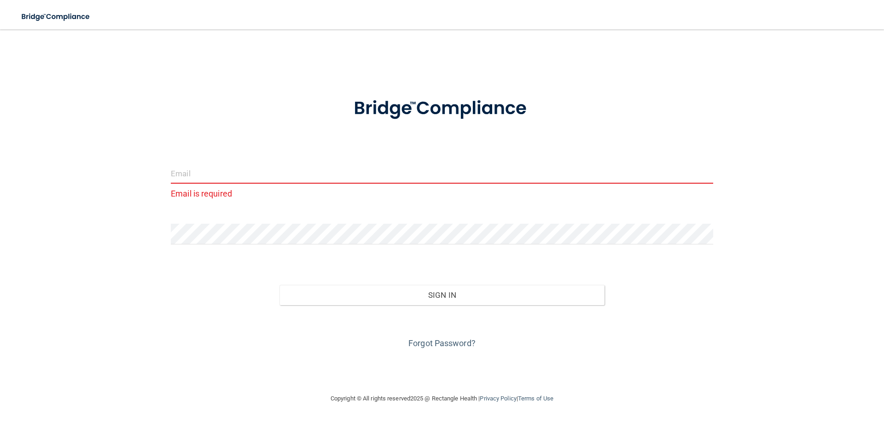 This screenshot has height=423, width=884. What do you see at coordinates (536, 398) in the screenshot?
I see `a: Terms of Use` at bounding box center [536, 398].